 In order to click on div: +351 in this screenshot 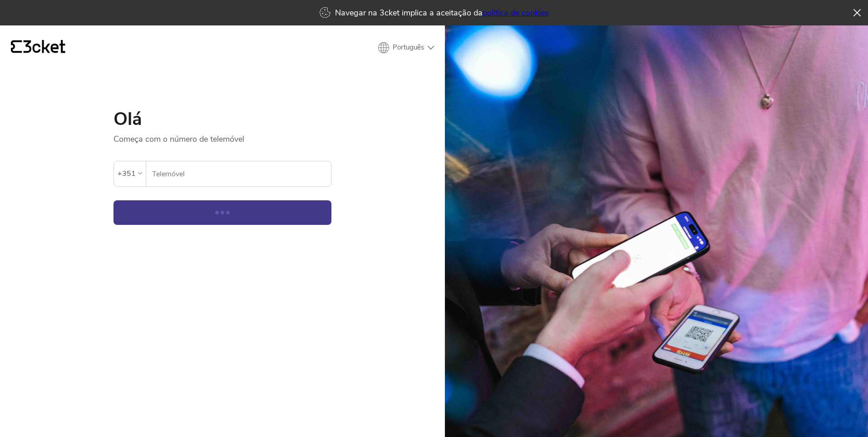, I will do `click(127, 174)`.